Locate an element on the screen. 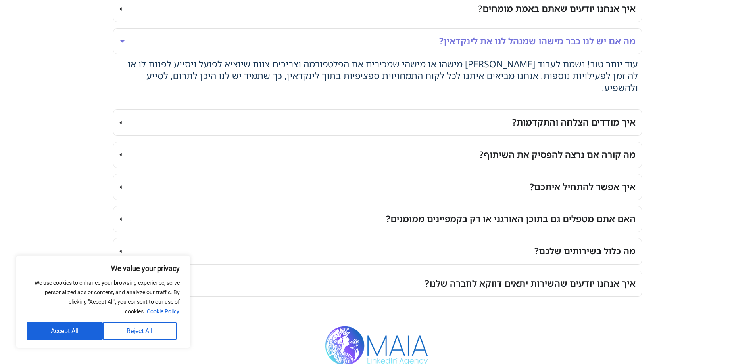  div: מה אם יש לנו כבר מישהו שמנהל לנו את לינקדאין? is located at coordinates (537, 41).